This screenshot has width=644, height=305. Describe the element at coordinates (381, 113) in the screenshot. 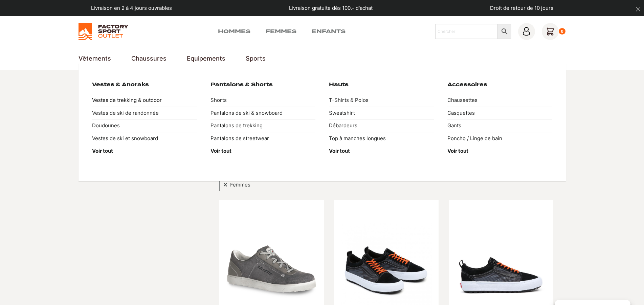

I see `a: Sweatshirt` at that location.